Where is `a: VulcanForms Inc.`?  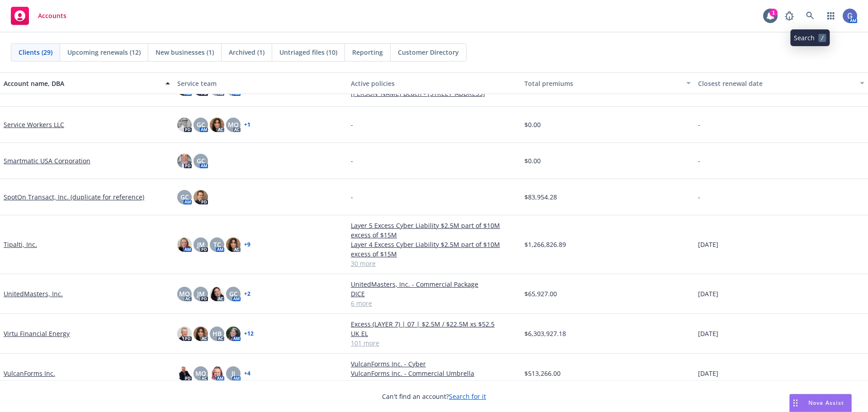 a: VulcanForms Inc. is located at coordinates (30, 373).